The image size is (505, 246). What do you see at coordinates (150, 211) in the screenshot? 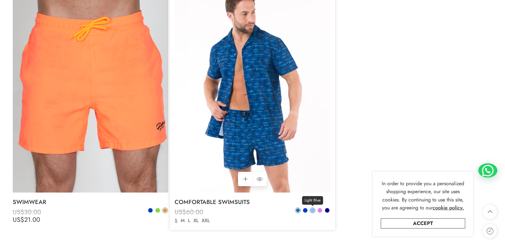
I see `a: Blue Gitane` at bounding box center [150, 211].